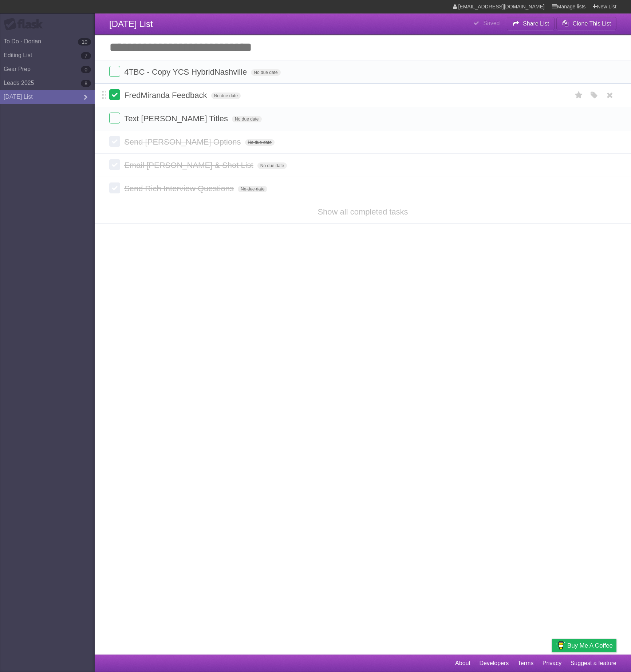 This screenshot has width=631, height=672. What do you see at coordinates (86, 83) in the screenshot?
I see `b: 8` at bounding box center [86, 83].